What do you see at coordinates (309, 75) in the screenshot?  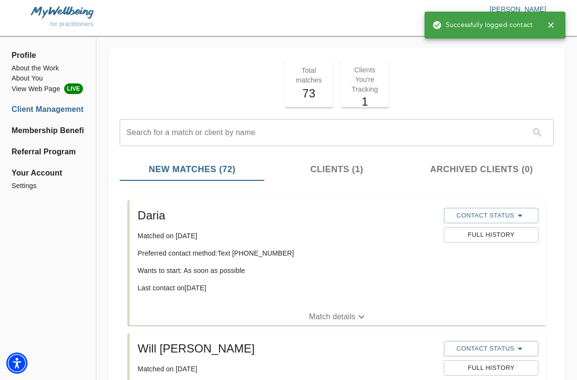 I see `p: Total matches` at bounding box center [309, 75].